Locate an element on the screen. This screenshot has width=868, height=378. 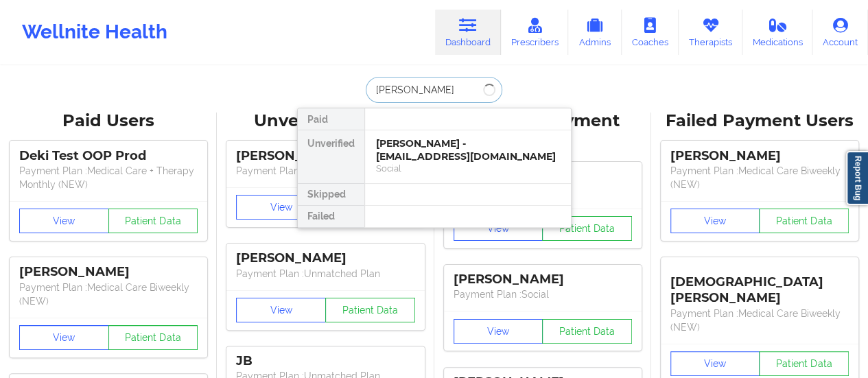
p: Payment Plan : Social is located at coordinates (543, 294).